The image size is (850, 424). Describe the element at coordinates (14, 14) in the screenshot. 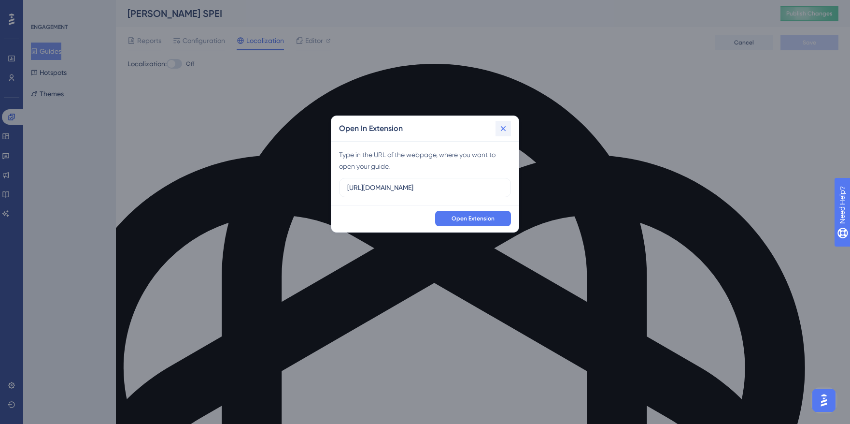

I see `img: launcher-image-alternative-text` at that location.